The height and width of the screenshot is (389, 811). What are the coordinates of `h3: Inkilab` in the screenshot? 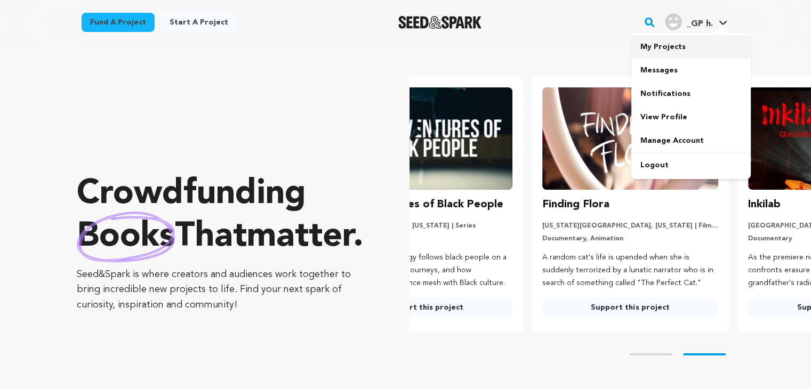 It's located at (764, 205).